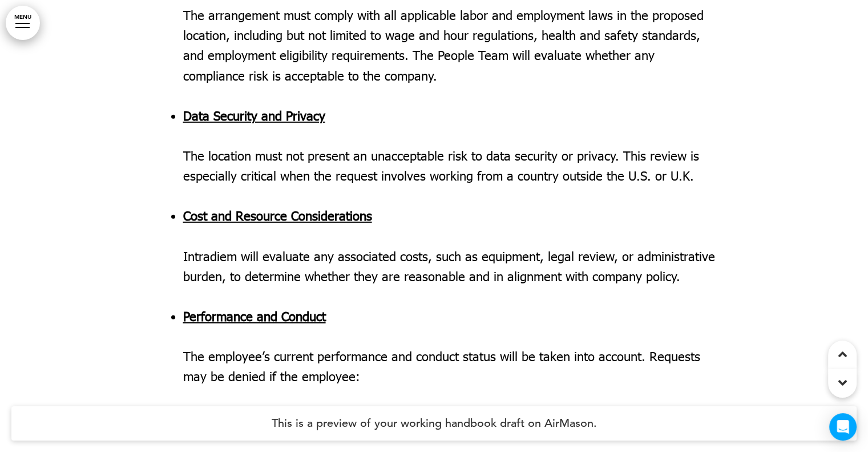 The width and height of the screenshot is (868, 452). Describe the element at coordinates (843, 427) in the screenshot. I see `div: Open Intercom Messenger` at that location.